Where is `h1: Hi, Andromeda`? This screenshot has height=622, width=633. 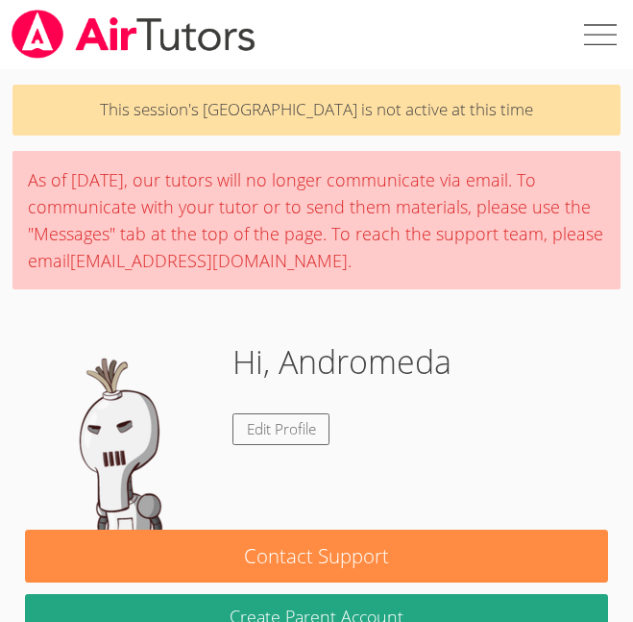 h1: Hi, Andromeda is located at coordinates (342, 361).